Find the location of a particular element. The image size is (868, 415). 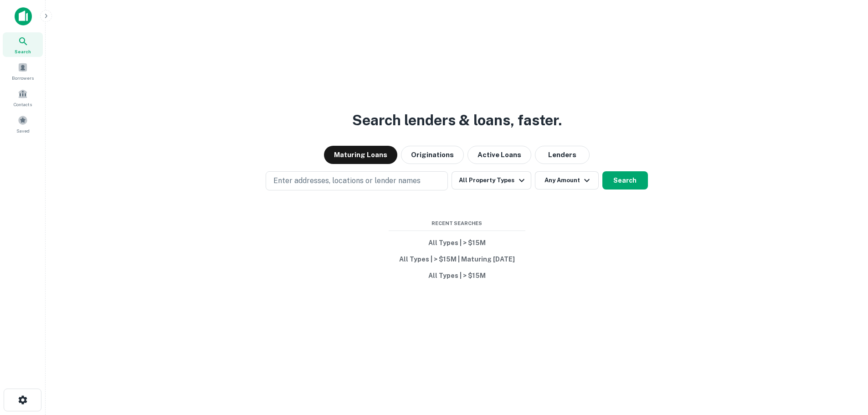

button: Any Amount is located at coordinates (567, 180).